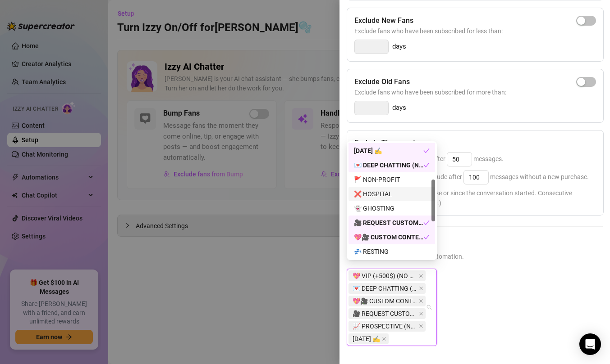 The width and height of the screenshot is (610, 364). What do you see at coordinates (392, 180) in the screenshot?
I see `div: 🚩 NON-PROFIT` at bounding box center [392, 180].